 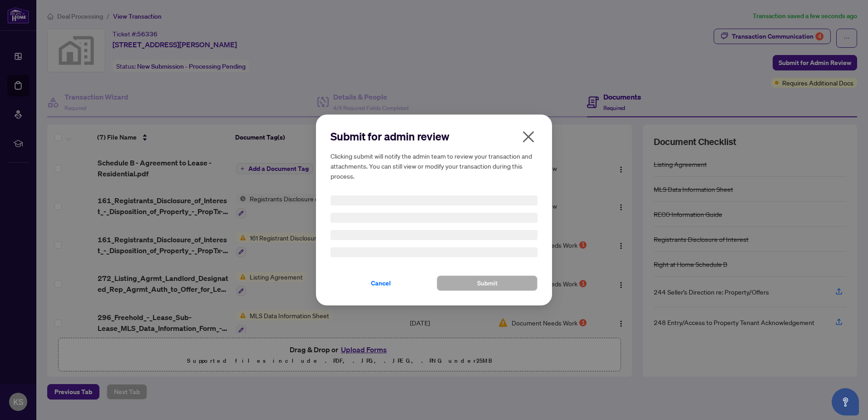 I want to click on button: Open asap, so click(x=845, y=401).